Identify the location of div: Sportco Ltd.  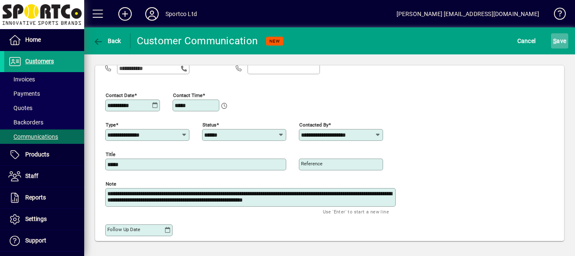
(181, 14).